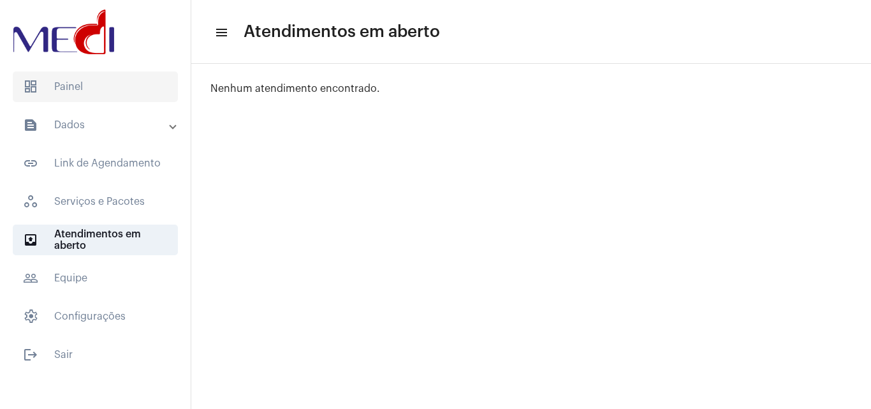 This screenshot has width=871, height=409. What do you see at coordinates (99, 125) in the screenshot?
I see `mat-expansion-panel-header: sidenav iconDados` at bounding box center [99, 125].